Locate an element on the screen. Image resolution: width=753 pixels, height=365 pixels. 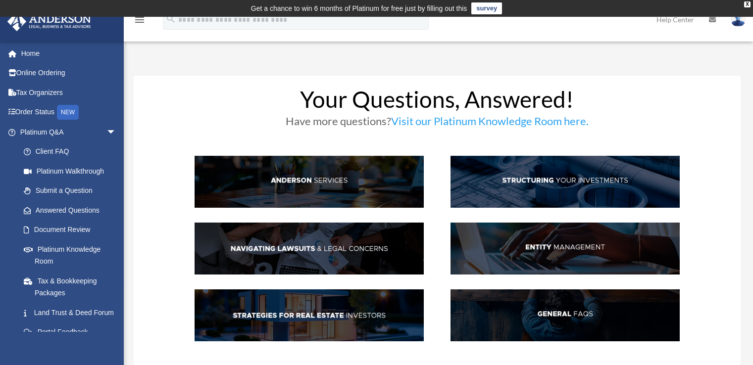
img: NavLaw_hdr is located at coordinates (309, 249).